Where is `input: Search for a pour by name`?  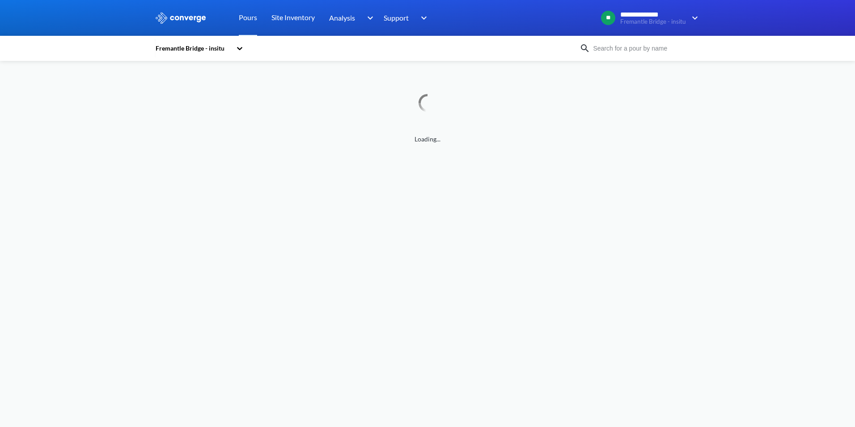 input: Search for a pour by name is located at coordinates (644, 48).